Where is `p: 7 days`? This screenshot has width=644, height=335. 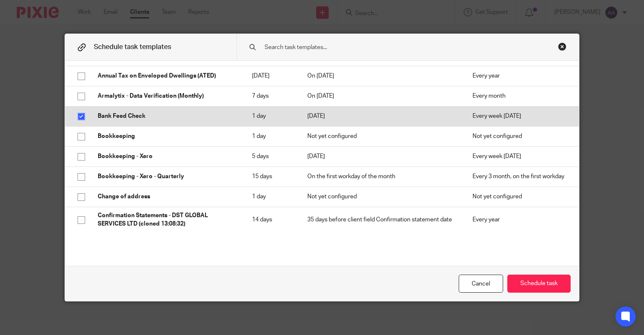
p: 7 days is located at coordinates (271, 96).